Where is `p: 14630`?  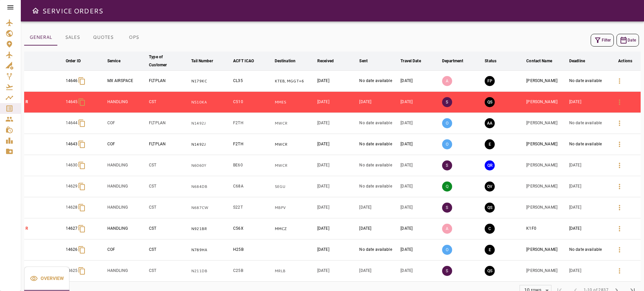
p: 14630 is located at coordinates (72, 165).